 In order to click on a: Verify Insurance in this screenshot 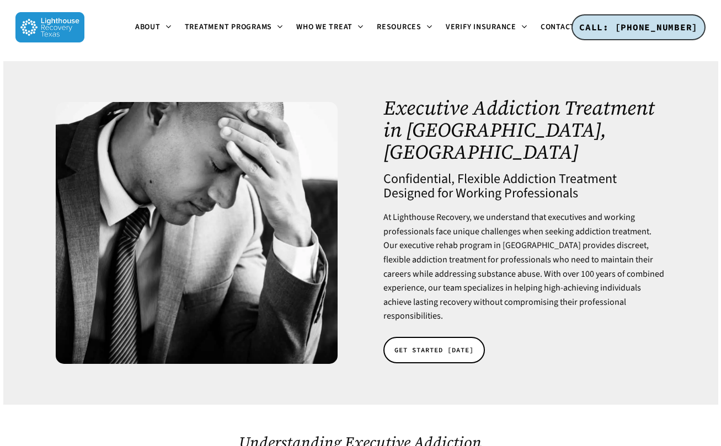, I will do `click(487, 28)`.